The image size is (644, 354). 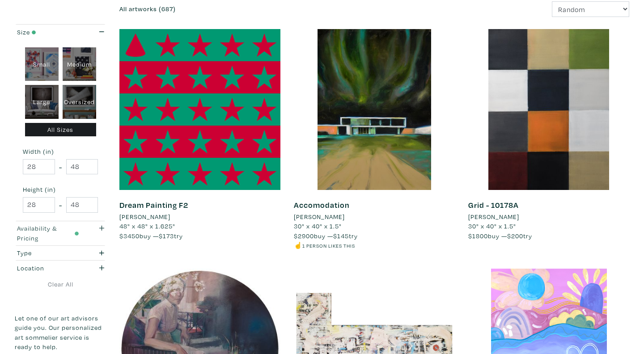 I want to click on span: $3450, so click(x=129, y=236).